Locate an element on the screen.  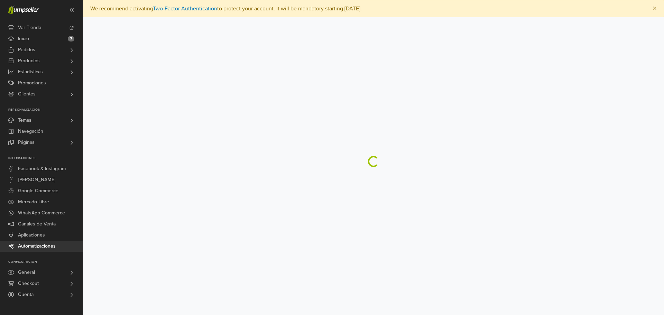
span: Aplicaciones is located at coordinates (31, 235).